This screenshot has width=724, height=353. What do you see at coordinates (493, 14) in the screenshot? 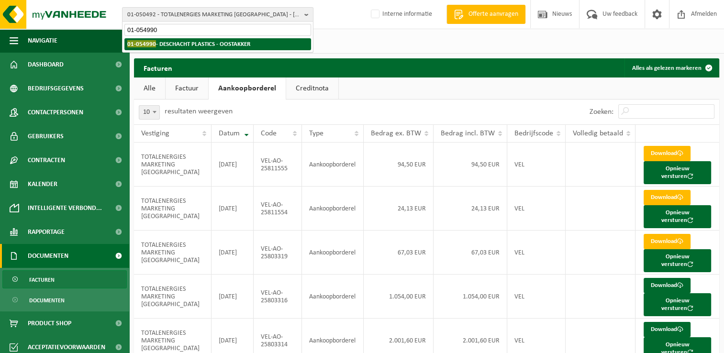
I see `span: Offerte aanvragen` at bounding box center [493, 14].